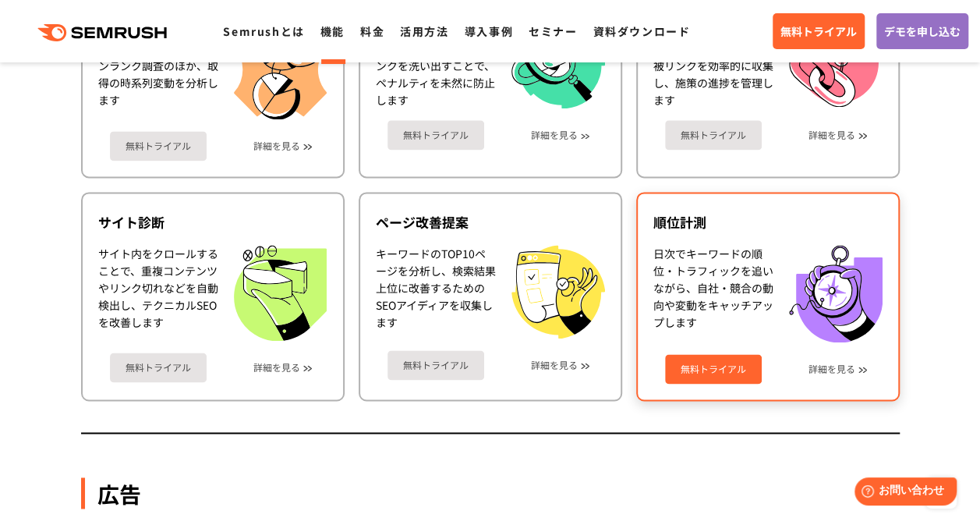  Describe the element at coordinates (835, 294) in the screenshot. I see `img: 順位計測` at that location.